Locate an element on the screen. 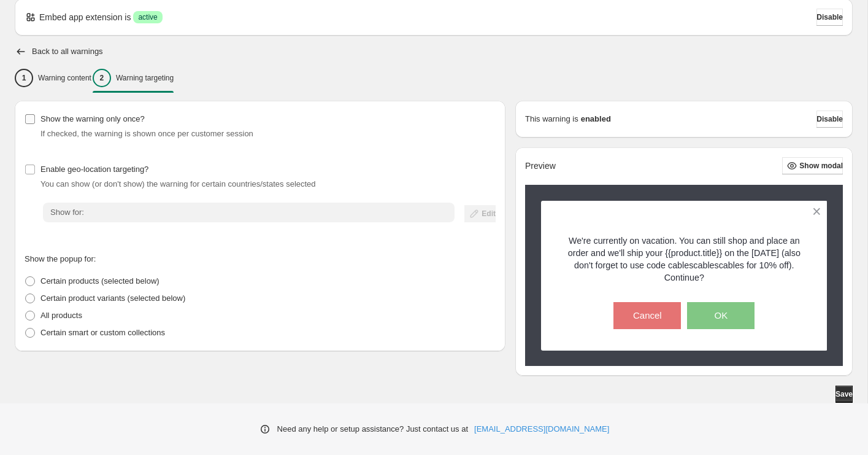 This screenshot has height=455, width=868. span: If checked, the warning is shown once per customer session is located at coordinates (147, 133).